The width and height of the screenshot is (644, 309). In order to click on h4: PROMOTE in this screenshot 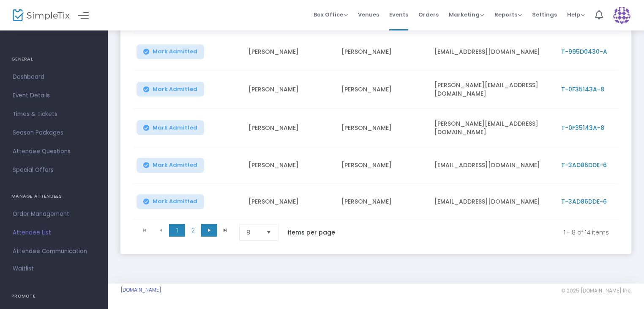, I will do `click(54, 296)`.